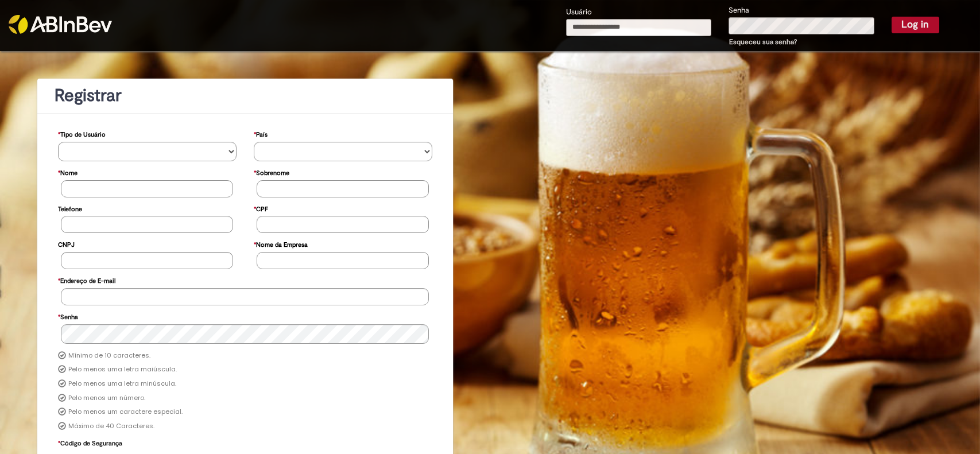  What do you see at coordinates (66, 244) in the screenshot?
I see `label: CNPJ` at bounding box center [66, 244].